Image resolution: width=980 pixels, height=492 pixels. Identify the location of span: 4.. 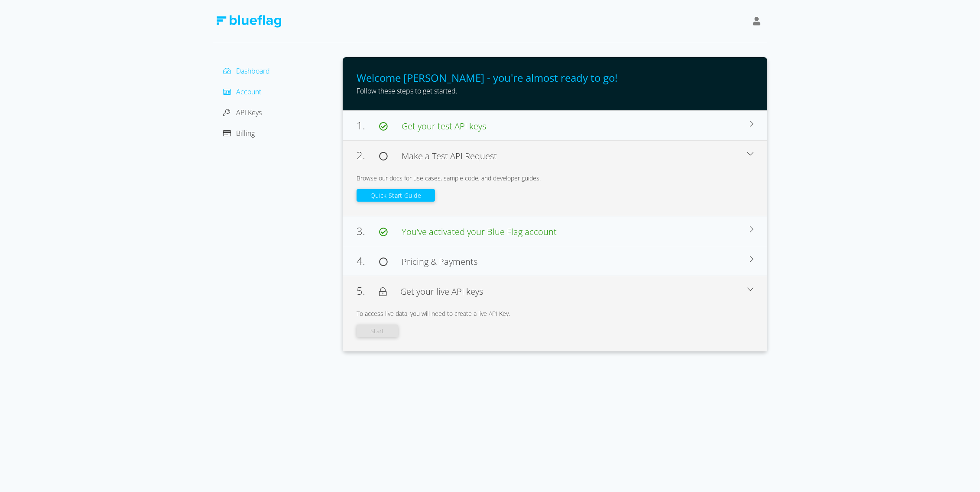
(368, 261).